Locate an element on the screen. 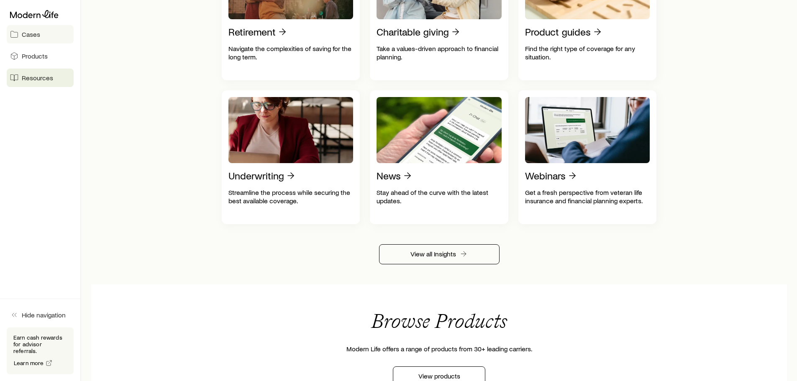  p: Find the right type of coverage for any situation. is located at coordinates (587, 53).